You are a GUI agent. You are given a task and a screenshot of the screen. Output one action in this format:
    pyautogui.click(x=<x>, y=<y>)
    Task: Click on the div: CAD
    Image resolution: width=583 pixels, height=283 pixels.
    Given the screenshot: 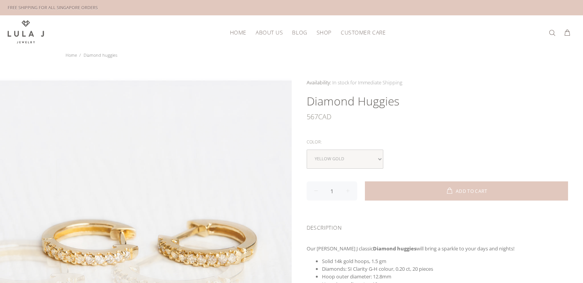 What is the action you would take?
    pyautogui.click(x=437, y=116)
    